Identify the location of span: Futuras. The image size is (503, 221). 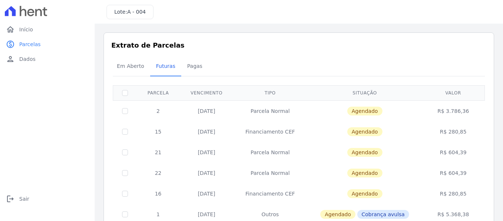
(166, 66).